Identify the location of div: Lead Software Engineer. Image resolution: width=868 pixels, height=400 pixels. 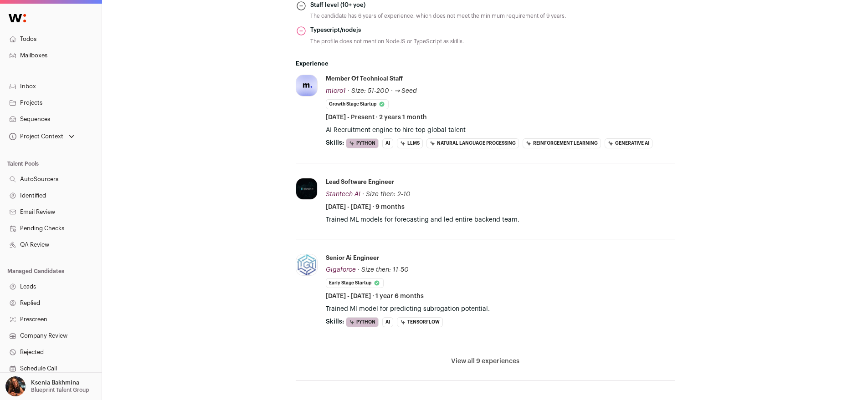
(360, 182).